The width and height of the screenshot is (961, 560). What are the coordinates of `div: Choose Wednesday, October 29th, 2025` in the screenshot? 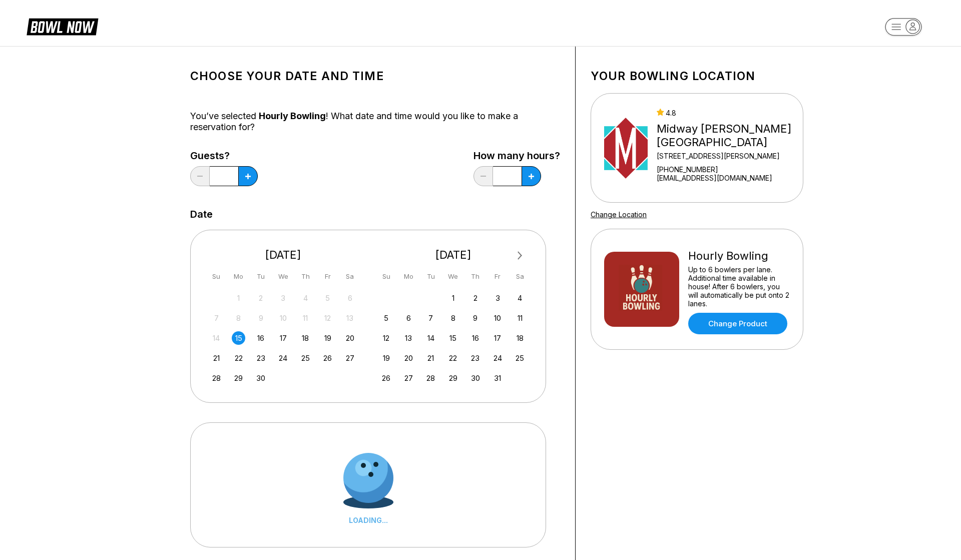 It's located at (453, 378).